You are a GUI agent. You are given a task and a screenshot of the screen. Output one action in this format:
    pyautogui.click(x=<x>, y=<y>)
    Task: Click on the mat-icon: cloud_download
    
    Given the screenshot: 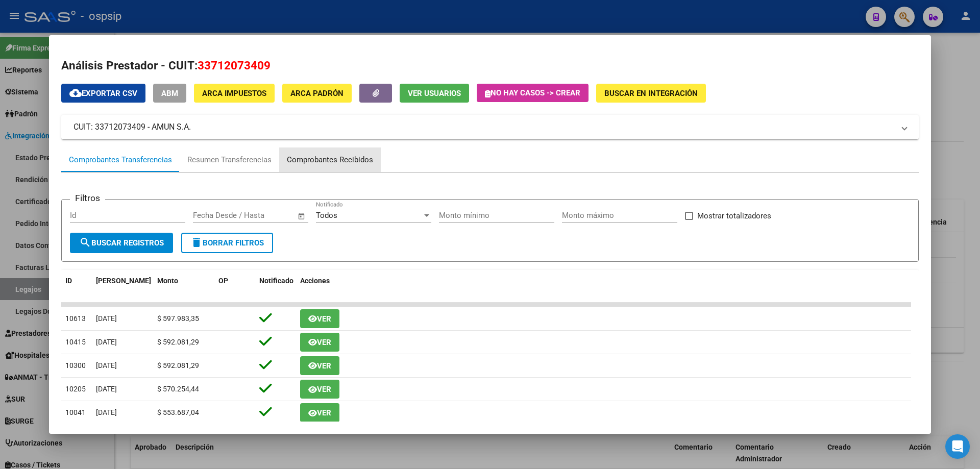 What is the action you would take?
    pyautogui.click(x=76, y=93)
    